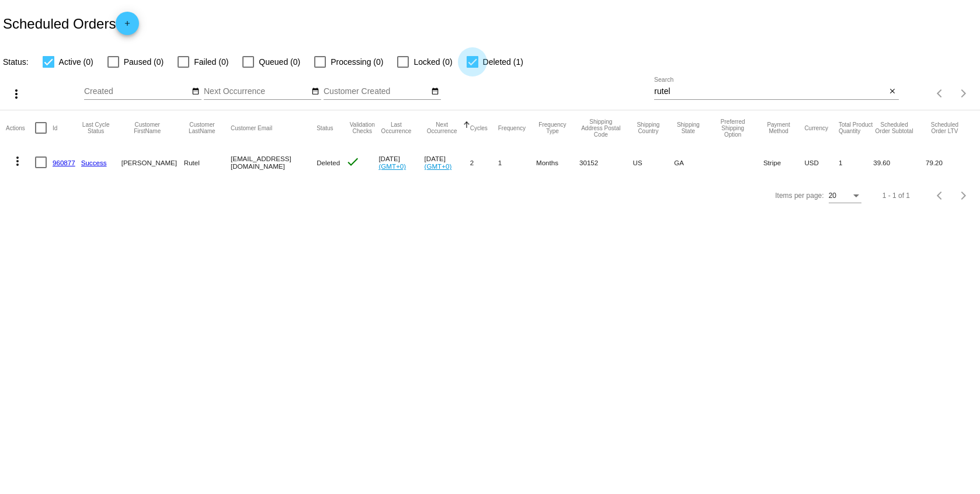 Image resolution: width=980 pixels, height=494 pixels. Describe the element at coordinates (900, 163) in the screenshot. I see `mat-cell: 39.60` at that location.